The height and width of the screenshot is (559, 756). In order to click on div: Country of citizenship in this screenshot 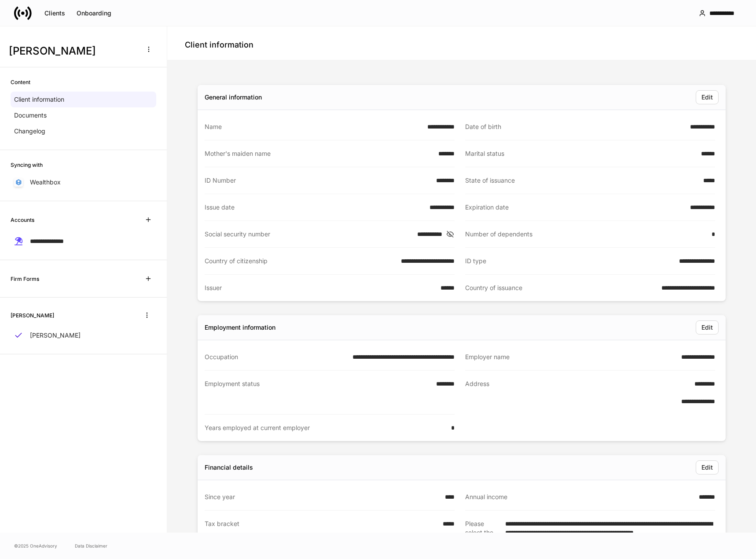, I will do `click(300, 261)`.